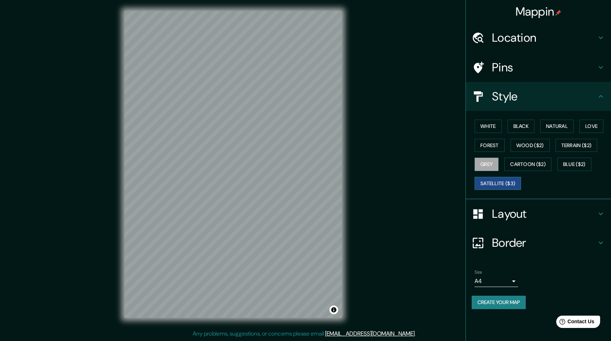 This screenshot has width=611, height=341. What do you see at coordinates (591, 126) in the screenshot?
I see `button: Love` at bounding box center [591, 126].